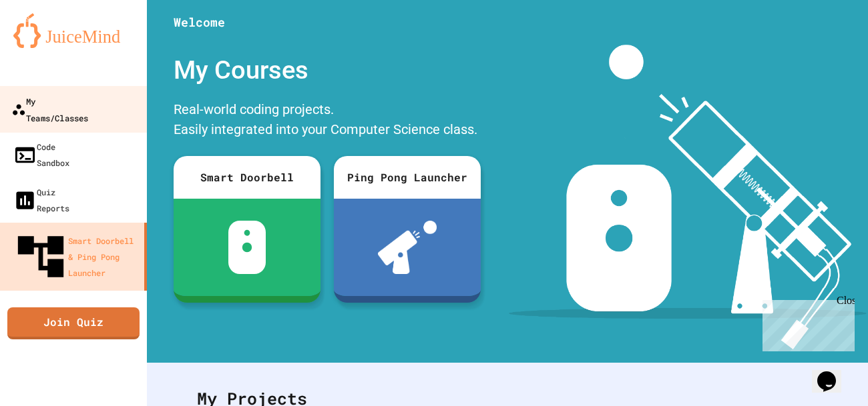 This screenshot has height=406, width=868. I want to click on div: Chat with us now!Close, so click(49, 45).